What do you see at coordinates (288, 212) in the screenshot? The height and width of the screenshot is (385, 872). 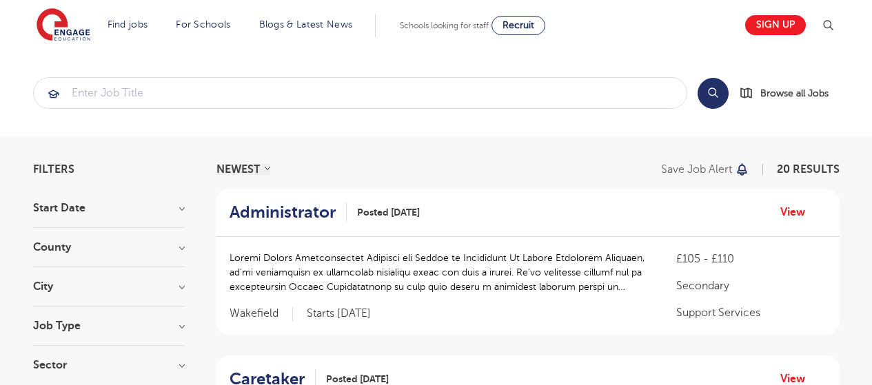 I see `a: Administrator` at bounding box center [288, 212].